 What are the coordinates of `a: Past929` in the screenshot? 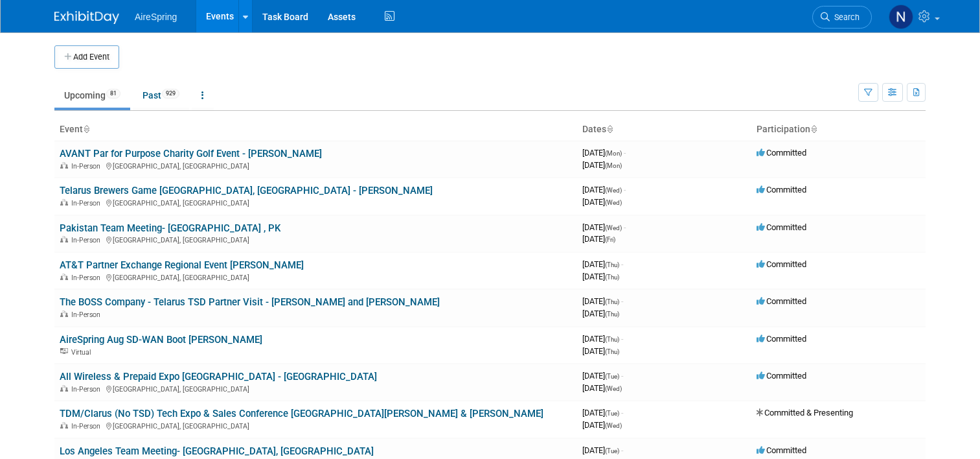 It's located at (161, 96).